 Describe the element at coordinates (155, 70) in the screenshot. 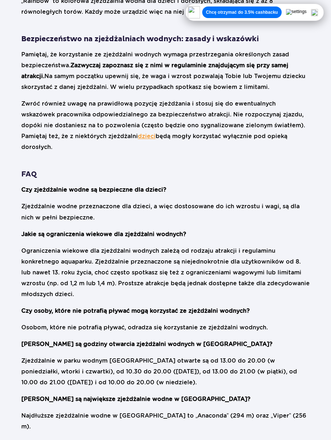

I see `strong: Zazwyczaj zapoznasz się z nimi w regulaminie znajdującym się przy samej atrakcji.` at that location.